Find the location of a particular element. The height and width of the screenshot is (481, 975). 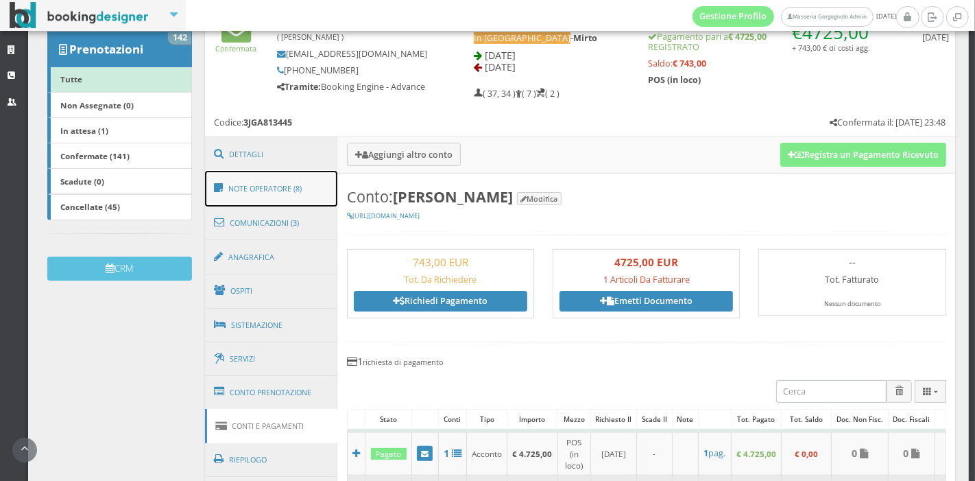

b: In attesa (1) is located at coordinates (84, 130).